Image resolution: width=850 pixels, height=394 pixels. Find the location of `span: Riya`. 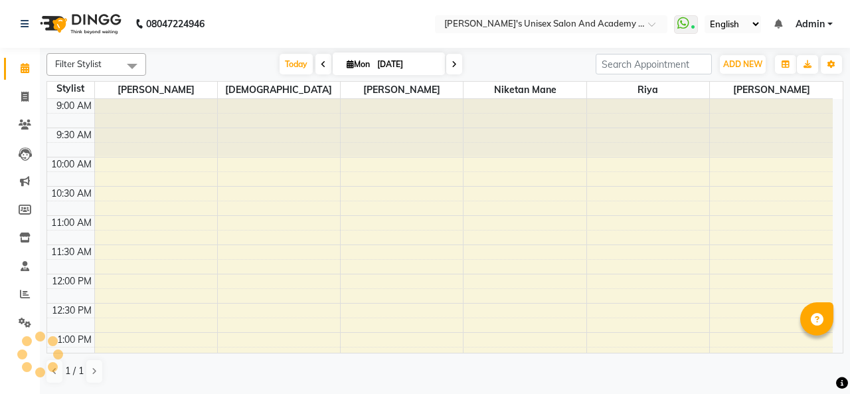

span: Riya is located at coordinates (648, 90).